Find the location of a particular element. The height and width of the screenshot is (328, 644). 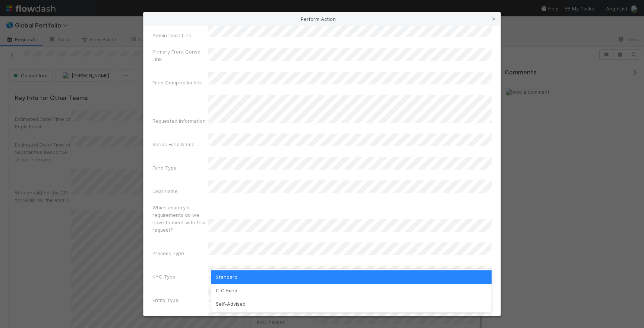

div: Self-Advised is located at coordinates (352, 304).